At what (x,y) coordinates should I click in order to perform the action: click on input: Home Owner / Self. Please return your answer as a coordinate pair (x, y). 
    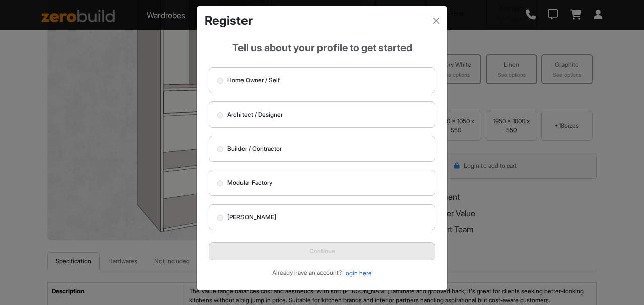
    Looking at the image, I should click on (220, 81).